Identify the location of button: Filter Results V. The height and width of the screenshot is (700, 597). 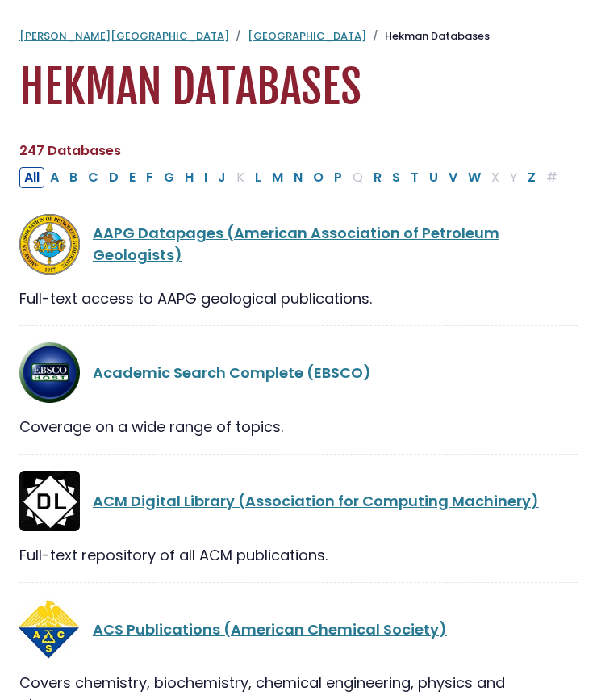
(452, 178).